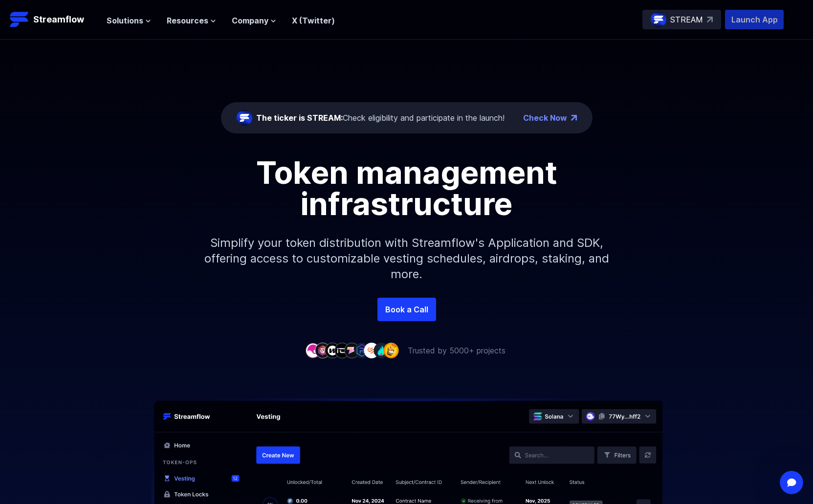 The width and height of the screenshot is (813, 504). What do you see at coordinates (53, 19) in the screenshot?
I see `a: Streamflow` at bounding box center [53, 19].